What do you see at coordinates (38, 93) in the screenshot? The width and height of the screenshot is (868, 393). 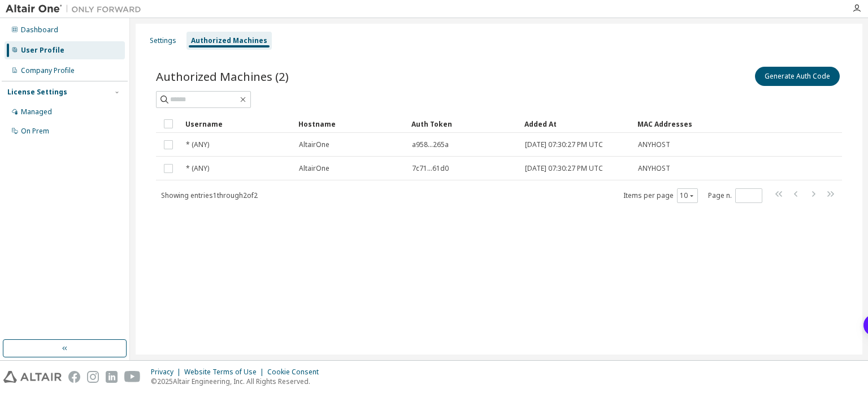 I see `div: License Settings` at bounding box center [38, 93].